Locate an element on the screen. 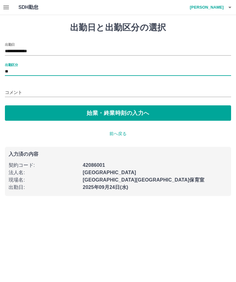 The image size is (236, 282). p: 法人名 : is located at coordinates (44, 172).